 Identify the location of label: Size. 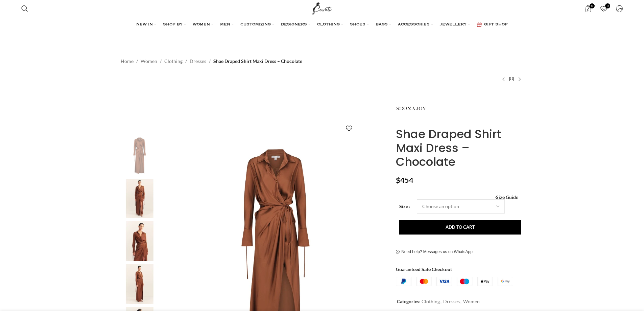
(405, 206).